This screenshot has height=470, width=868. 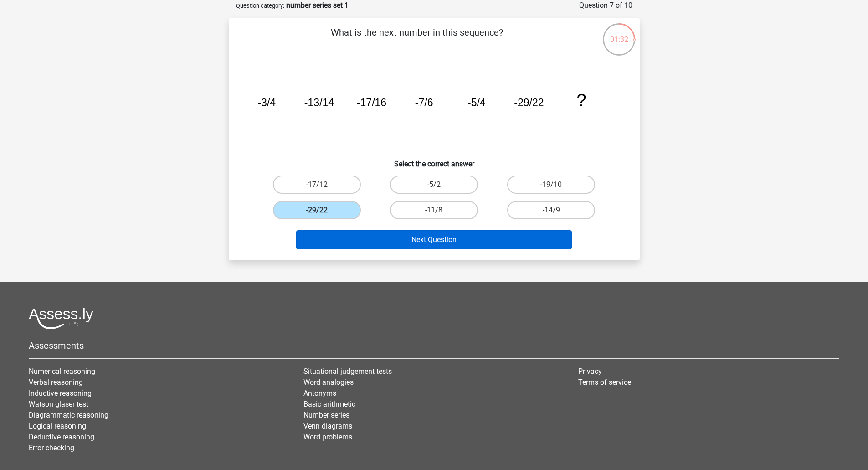 I want to click on a: Verbal reasoning, so click(x=56, y=382).